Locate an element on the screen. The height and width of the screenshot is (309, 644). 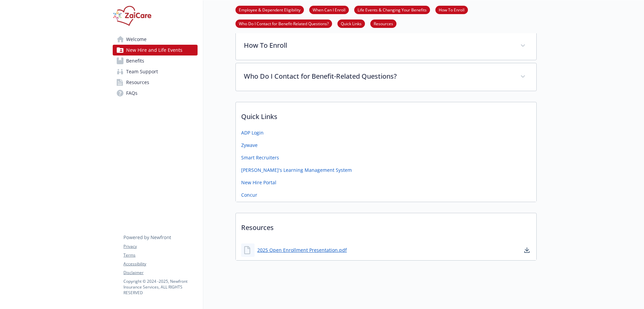
a: FAQs is located at coordinates (155, 93).